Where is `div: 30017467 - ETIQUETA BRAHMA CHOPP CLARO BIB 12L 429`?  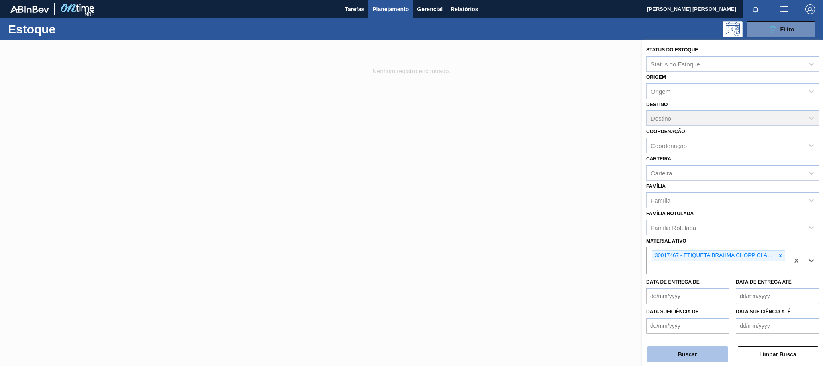 div: 30017467 - ETIQUETA BRAHMA CHOPP CLARO BIB 12L 429 is located at coordinates (714, 255).